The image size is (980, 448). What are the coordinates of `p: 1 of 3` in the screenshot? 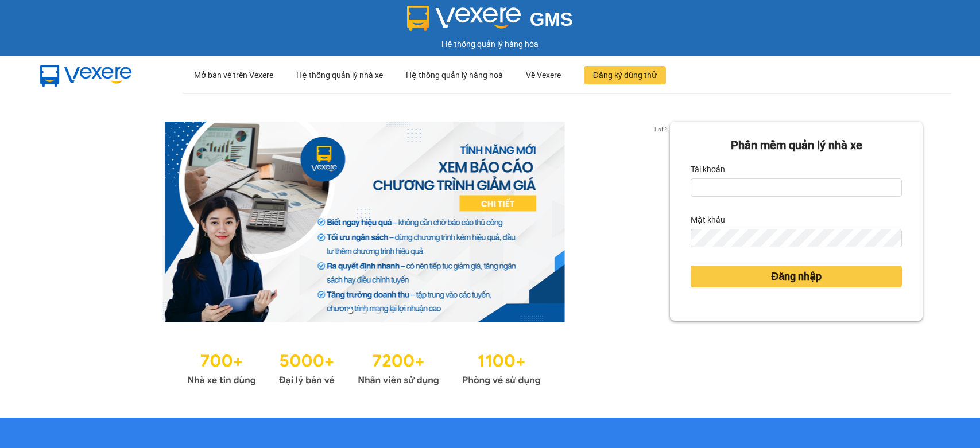 It's located at (660, 129).